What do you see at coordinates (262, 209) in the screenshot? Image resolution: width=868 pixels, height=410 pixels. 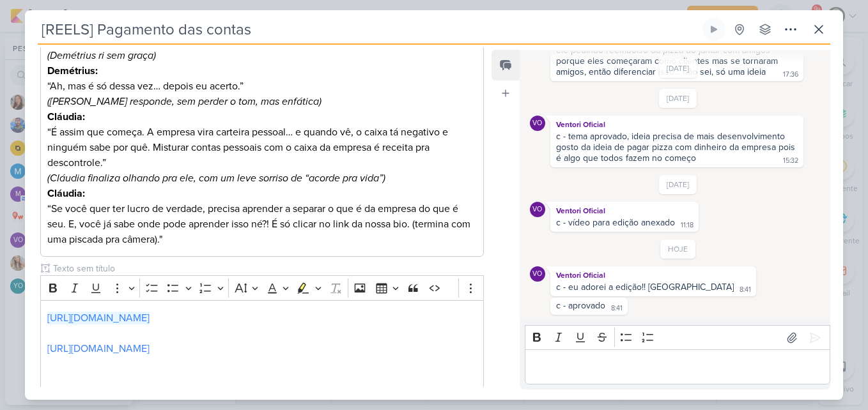 I see `p: “Se você quer ter lucro de verdade, precisa aprender a separar o que é da empresa do que é seu. E...` at bounding box center [262, 209].